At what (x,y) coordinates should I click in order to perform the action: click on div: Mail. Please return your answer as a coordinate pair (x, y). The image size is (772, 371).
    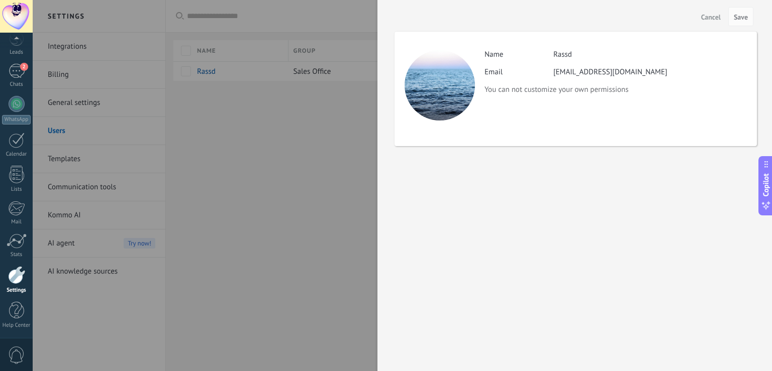
    Looking at the image, I should click on (17, 222).